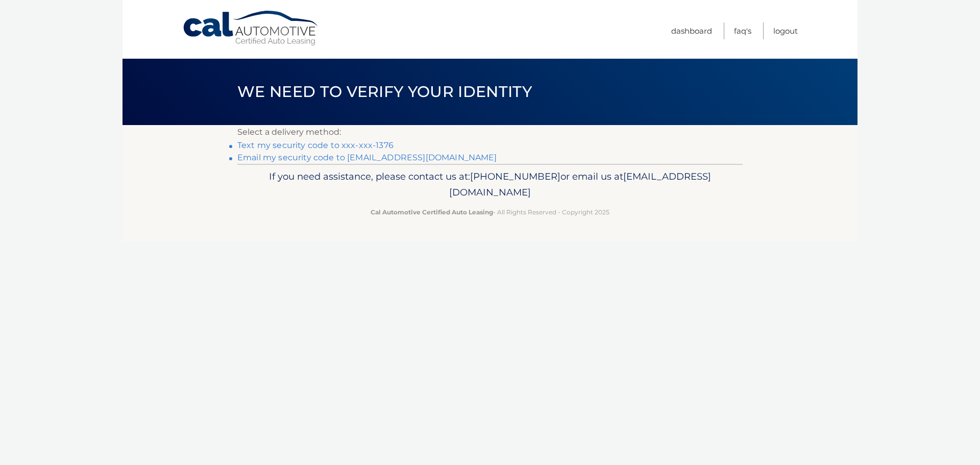  I want to click on a: FAQ's, so click(743, 31).